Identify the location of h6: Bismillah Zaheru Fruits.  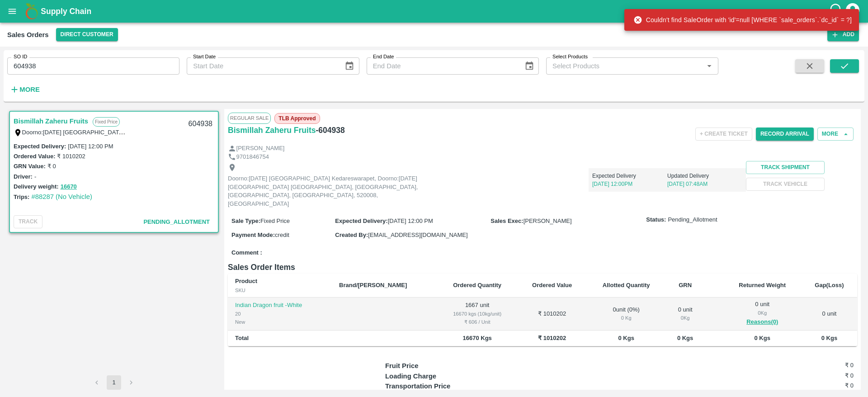
(271, 130).